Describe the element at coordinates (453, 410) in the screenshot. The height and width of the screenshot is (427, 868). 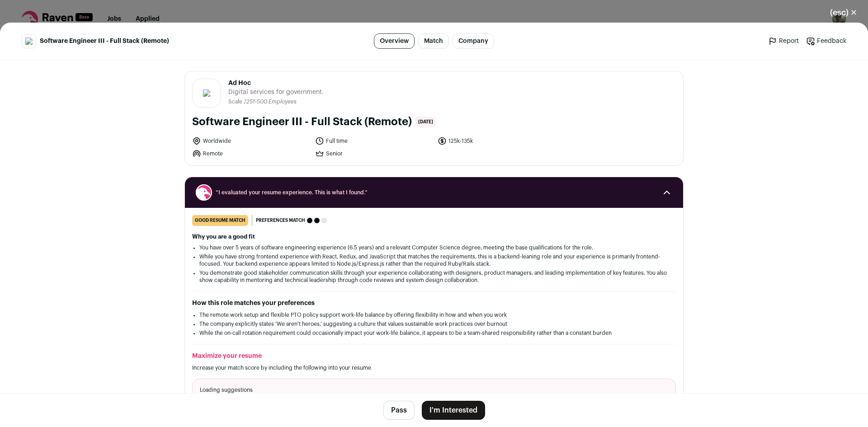
I see `button: I'm Interested` at that location.